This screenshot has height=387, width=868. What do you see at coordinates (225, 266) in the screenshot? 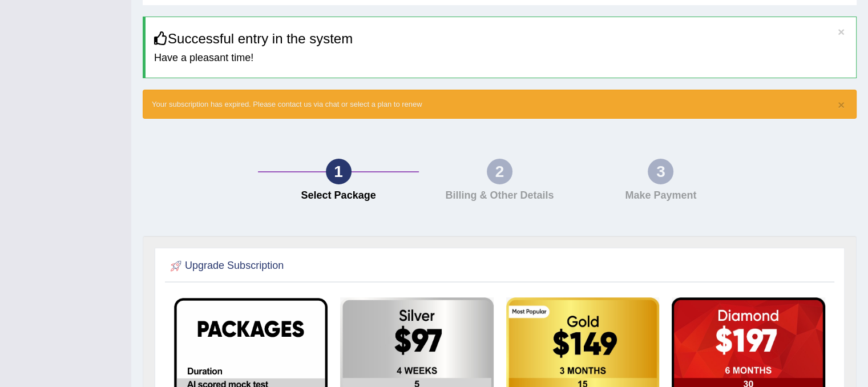
I see `h2: Upgrade Subscription` at bounding box center [225, 266].